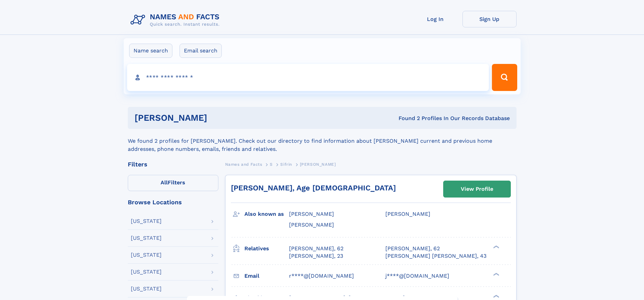  Describe the element at coordinates (271, 164) in the screenshot. I see `a: S` at that location.